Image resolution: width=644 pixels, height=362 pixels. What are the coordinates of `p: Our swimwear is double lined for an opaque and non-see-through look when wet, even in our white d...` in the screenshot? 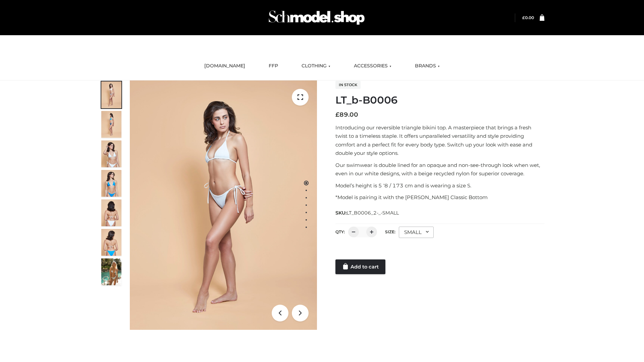 It's located at (440, 169).